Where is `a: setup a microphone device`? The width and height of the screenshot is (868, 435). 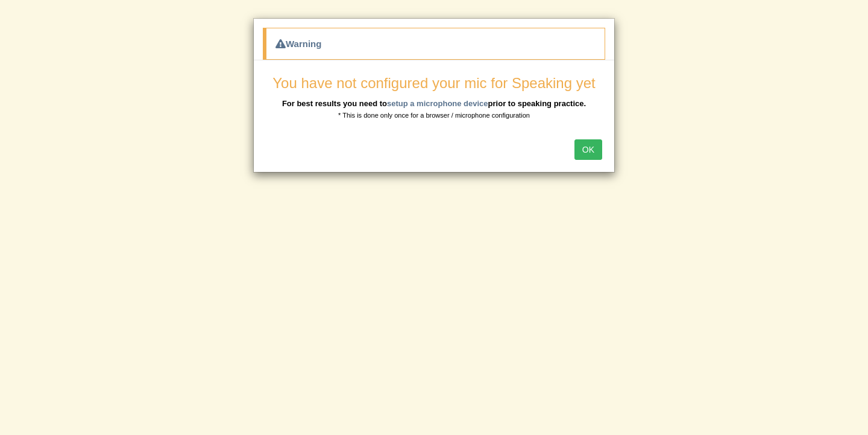
a: setup a microphone device is located at coordinates (438, 103).